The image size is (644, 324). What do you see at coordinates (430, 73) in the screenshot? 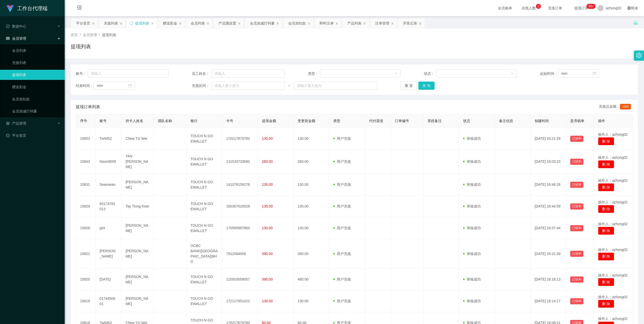
I see `span: 状态：` at bounding box center [430, 73].